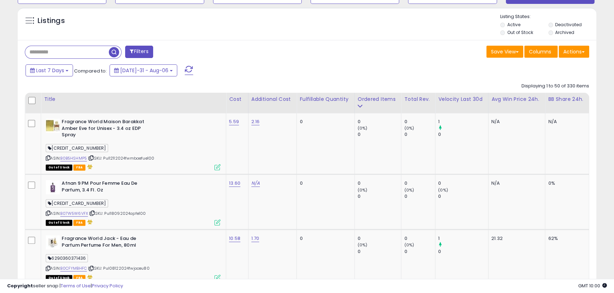 The image size is (614, 293). What do you see at coordinates (65, 286) in the screenshot?
I see `div: seller snap | |` at bounding box center [65, 286].